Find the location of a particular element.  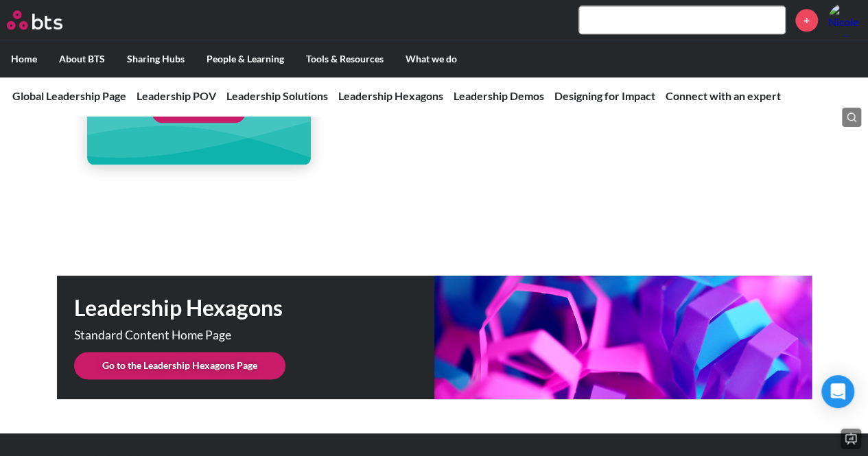

a: Global Leadership Page is located at coordinates (69, 95).